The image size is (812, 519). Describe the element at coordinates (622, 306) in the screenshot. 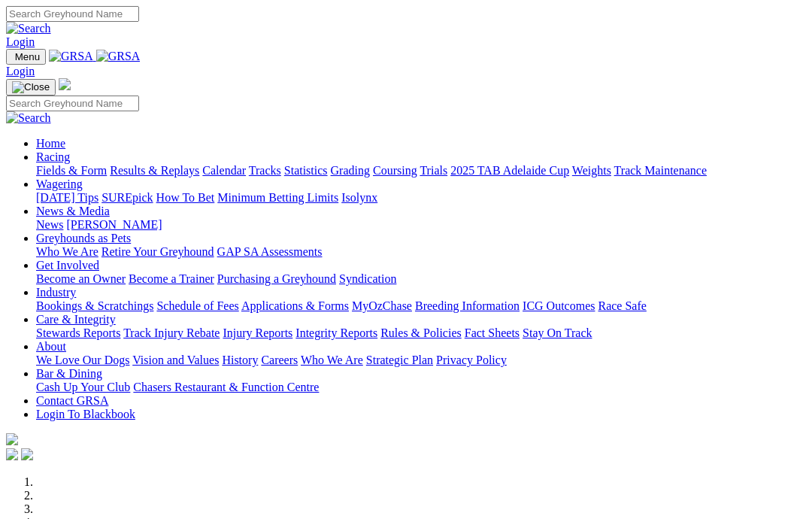

I see `a: Race Safe` at that location.